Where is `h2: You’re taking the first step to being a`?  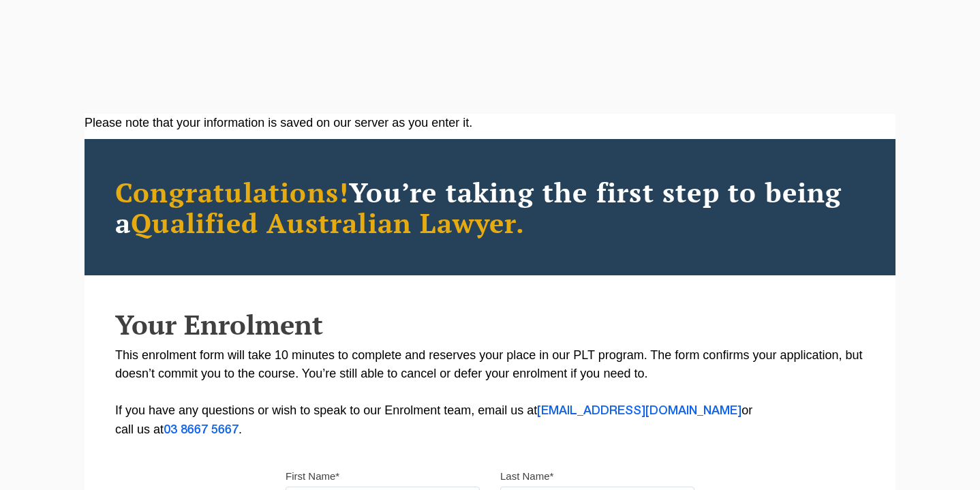
h2: You’re taking the first step to being a is located at coordinates (490, 208).